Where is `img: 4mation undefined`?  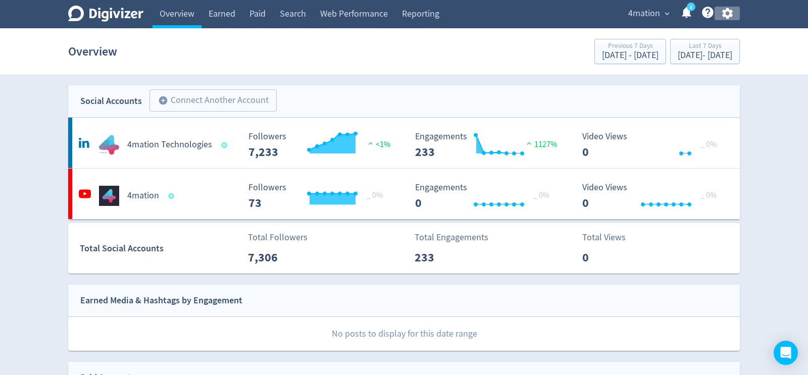
img: 4mation undefined is located at coordinates (109, 196).